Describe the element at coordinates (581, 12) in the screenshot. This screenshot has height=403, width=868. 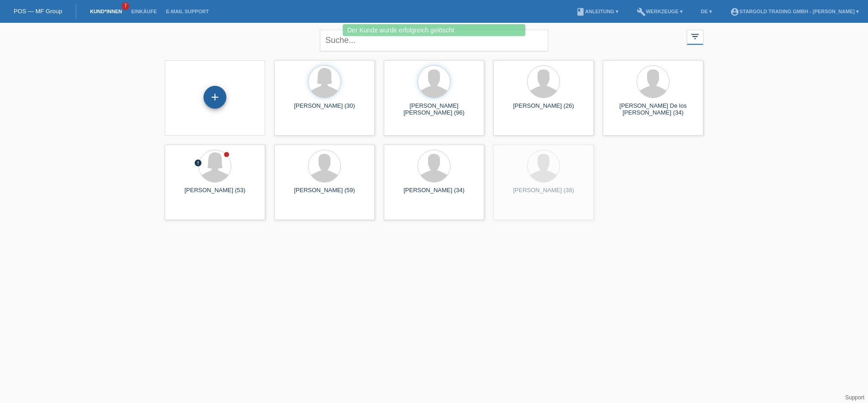
I see `i: book` at that location.